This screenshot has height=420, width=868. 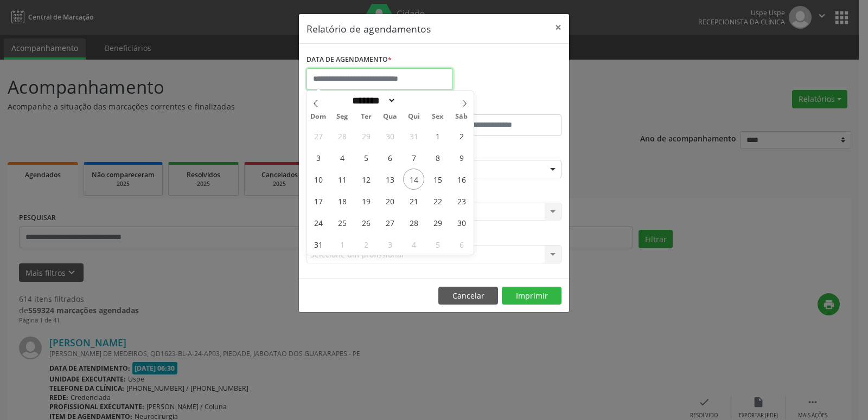 What do you see at coordinates (341, 201) in the screenshot?
I see `span: Agosto 18, 2025` at bounding box center [341, 201].